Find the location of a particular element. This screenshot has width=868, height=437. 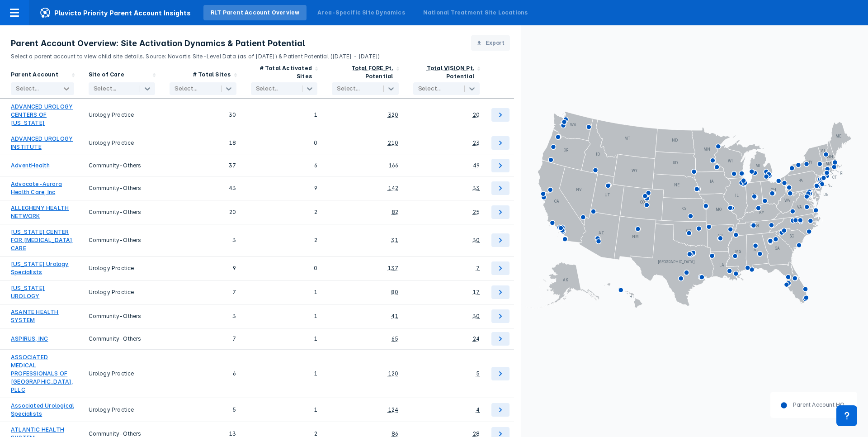

div: National Treatment Site Locations is located at coordinates (476, 13).